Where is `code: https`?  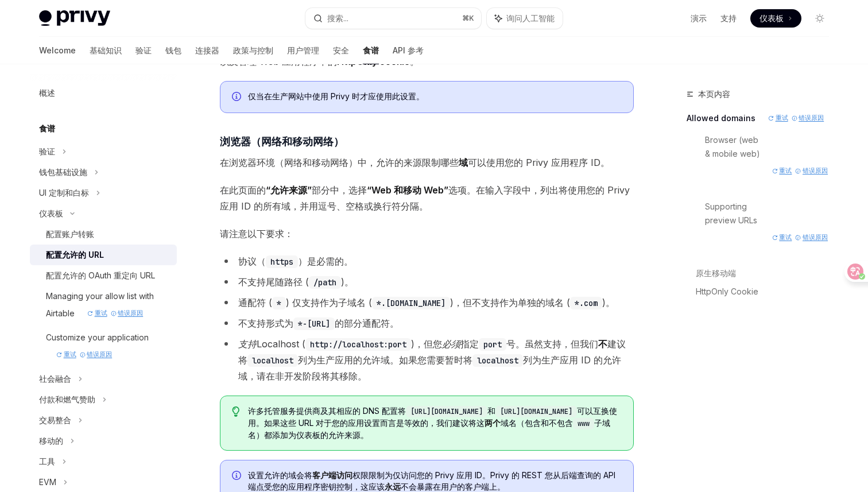
code: https is located at coordinates (282, 262).